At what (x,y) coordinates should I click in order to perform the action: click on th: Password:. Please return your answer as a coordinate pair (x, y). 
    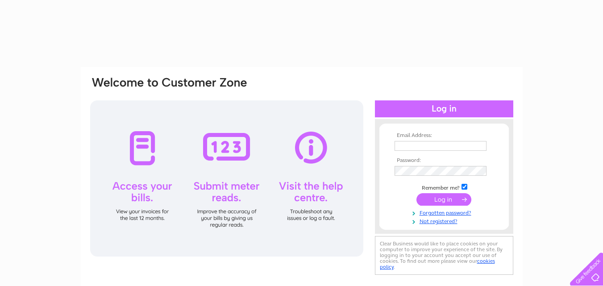
    Looking at the image, I should click on (444, 161).